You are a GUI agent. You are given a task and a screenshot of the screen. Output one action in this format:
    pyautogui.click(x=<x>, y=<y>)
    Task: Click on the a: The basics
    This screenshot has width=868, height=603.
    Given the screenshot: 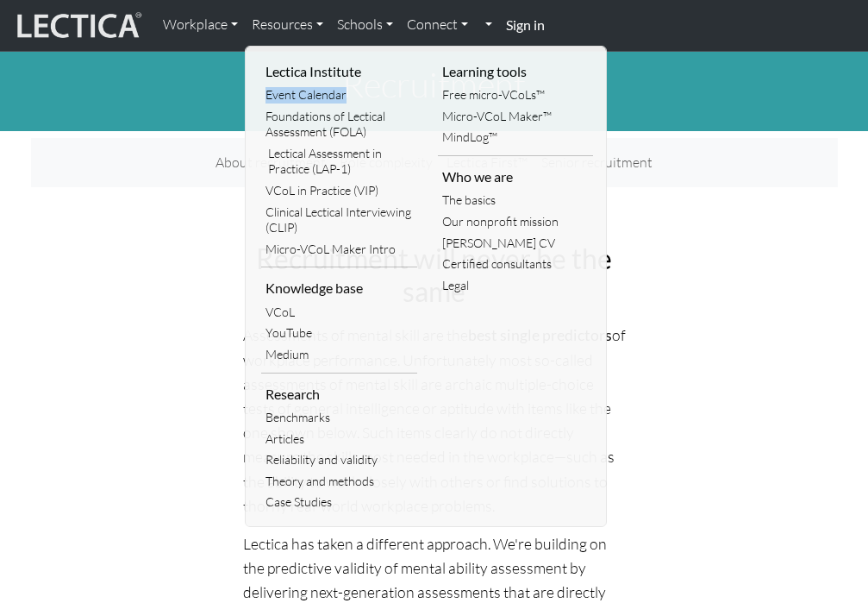 What is the action you would take?
    pyautogui.click(x=516, y=200)
    